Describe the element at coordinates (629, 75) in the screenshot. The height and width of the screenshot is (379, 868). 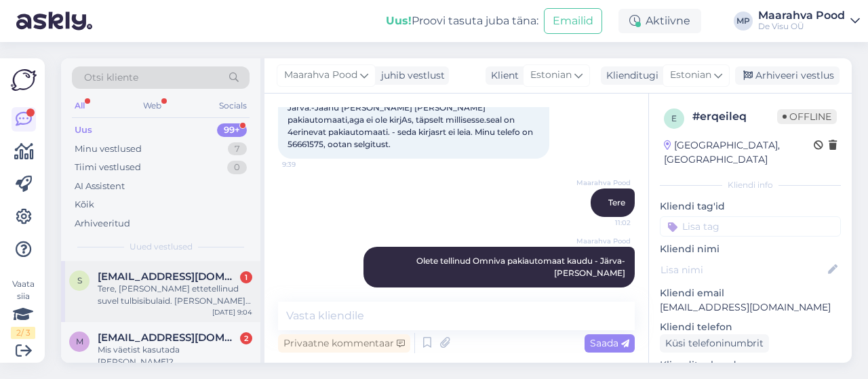
I see `div: Klienditugi` at that location.